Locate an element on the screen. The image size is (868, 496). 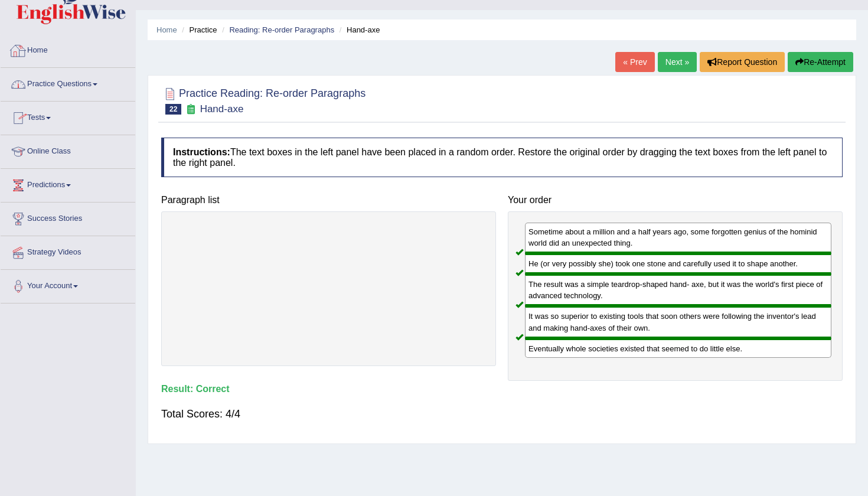
li: Hand-axe is located at coordinates (358, 30).